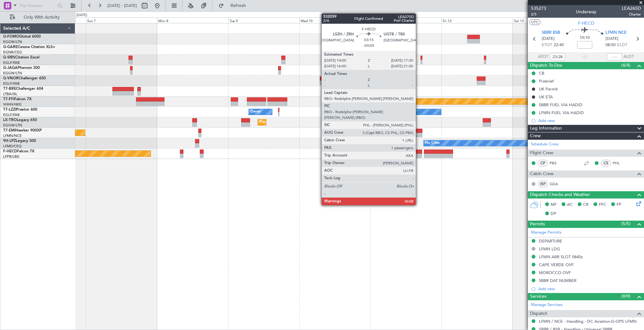 This screenshot has height=330, width=644. I want to click on a: PHL, so click(620, 163).